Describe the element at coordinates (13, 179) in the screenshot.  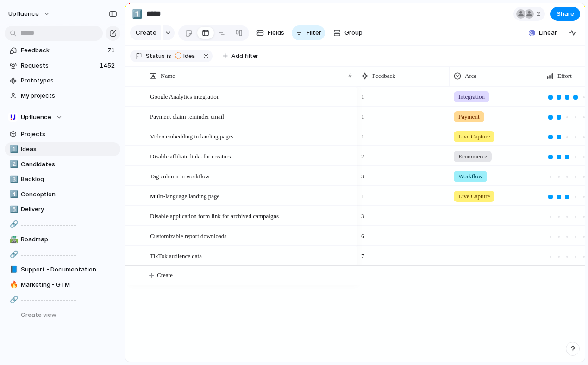
I see `div: 3️⃣` at that location.